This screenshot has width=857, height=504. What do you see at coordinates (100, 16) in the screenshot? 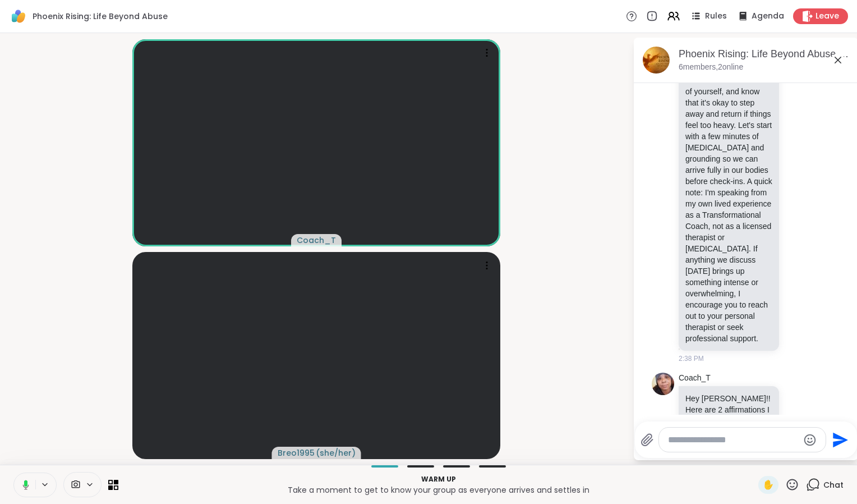
I see `span: Phoenix Rising: Life Beyond Abuse` at bounding box center [100, 16].